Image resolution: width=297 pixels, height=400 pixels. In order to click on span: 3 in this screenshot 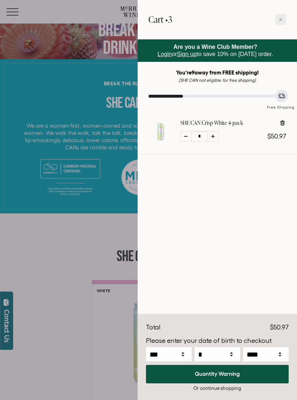, I will do `click(170, 19)`.